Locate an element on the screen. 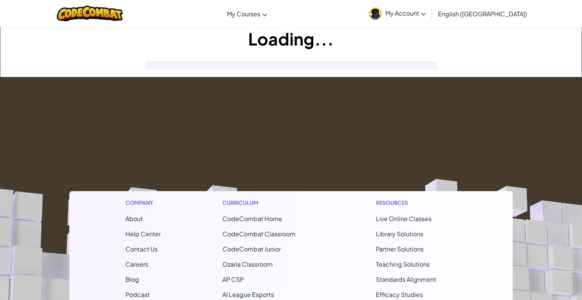  a: My Account is located at coordinates (398, 13).